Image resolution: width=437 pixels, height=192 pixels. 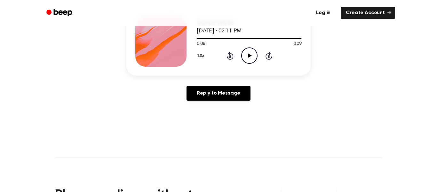 What do you see at coordinates (323, 13) in the screenshot?
I see `a: Log in` at bounding box center [323, 13].